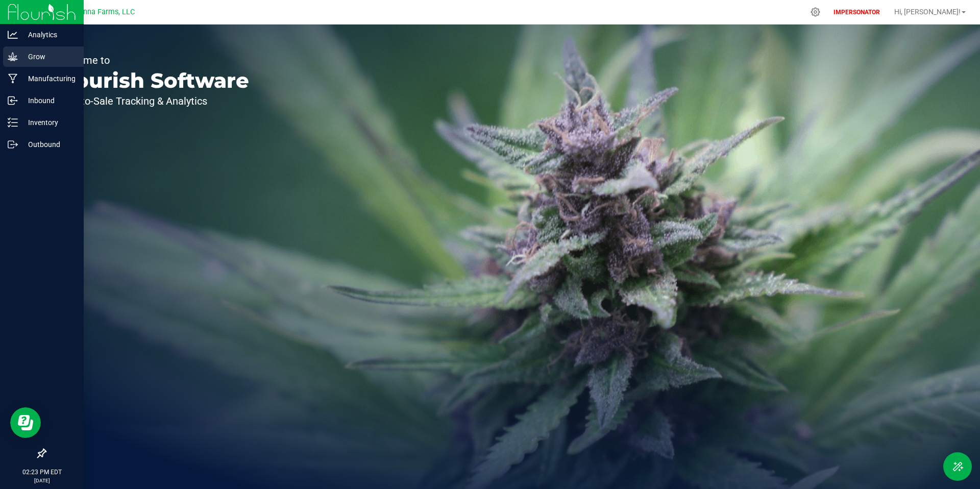 The image size is (980, 489). Describe the element at coordinates (49, 145) in the screenshot. I see `p: Outbound` at that location.